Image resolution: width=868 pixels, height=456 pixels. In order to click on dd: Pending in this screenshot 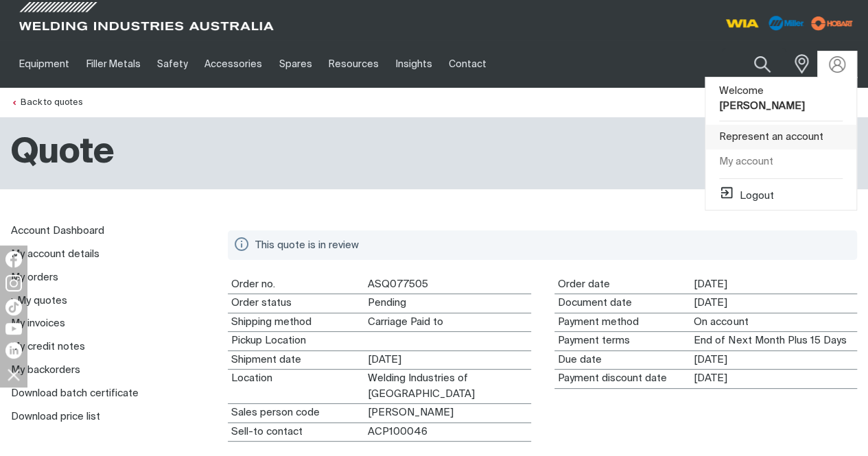, I will do `click(448, 303)`.